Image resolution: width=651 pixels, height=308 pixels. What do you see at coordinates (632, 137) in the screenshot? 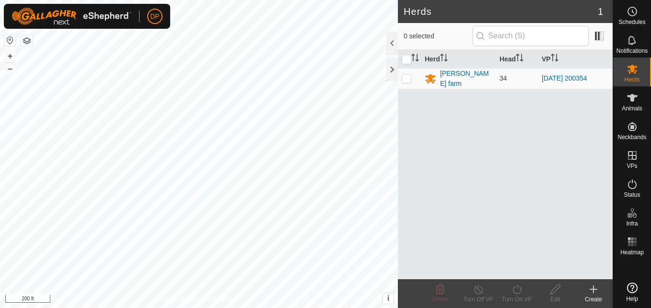
I see `span: Neckbands` at bounding box center [632, 137].